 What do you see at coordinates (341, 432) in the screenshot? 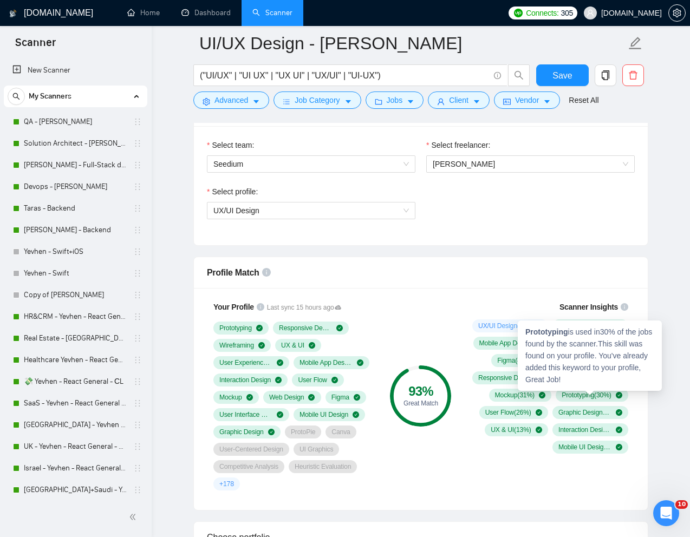
I see `span: Canva` at bounding box center [341, 432].